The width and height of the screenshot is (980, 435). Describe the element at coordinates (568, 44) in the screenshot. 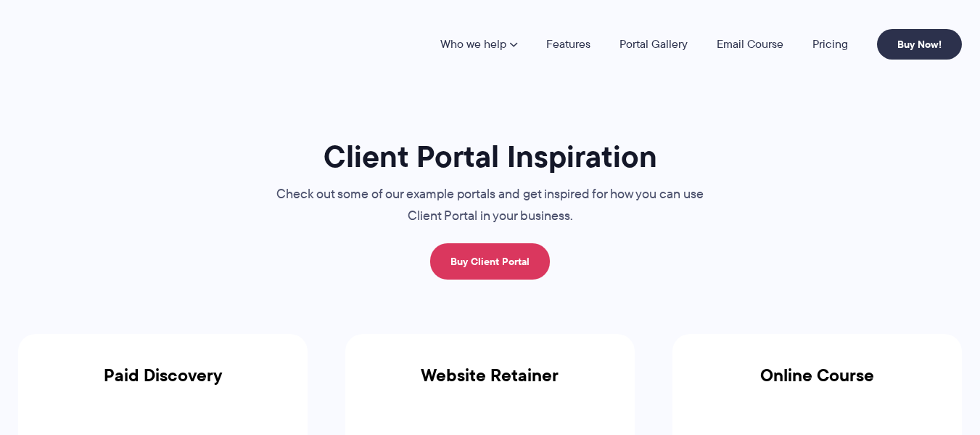

I see `a: Features` at that location.